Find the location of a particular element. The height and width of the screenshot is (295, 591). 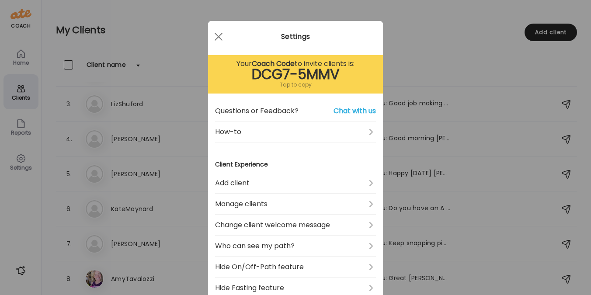

div: Your to invite clients is: is located at coordinates (296, 64).